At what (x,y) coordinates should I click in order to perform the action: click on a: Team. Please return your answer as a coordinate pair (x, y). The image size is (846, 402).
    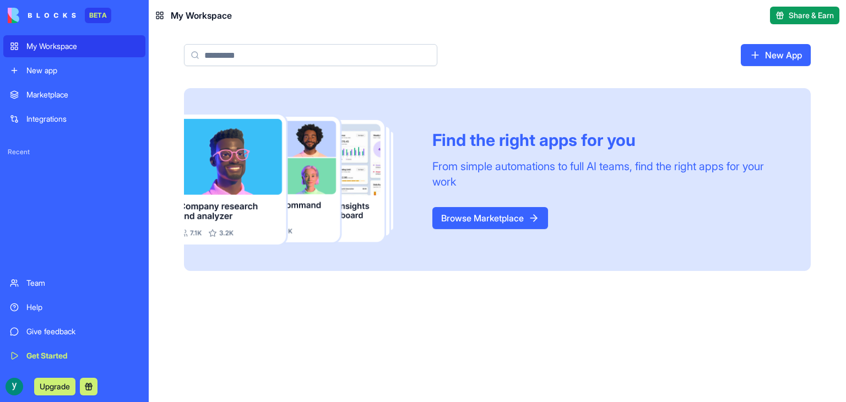
    Looking at the image, I should click on (74, 283).